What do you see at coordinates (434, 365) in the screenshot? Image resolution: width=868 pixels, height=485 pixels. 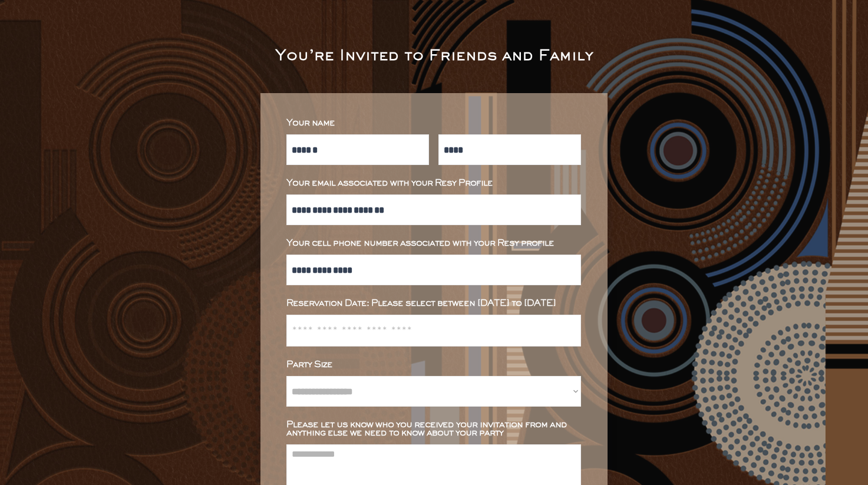 I see `div: Party Size` at bounding box center [434, 365].